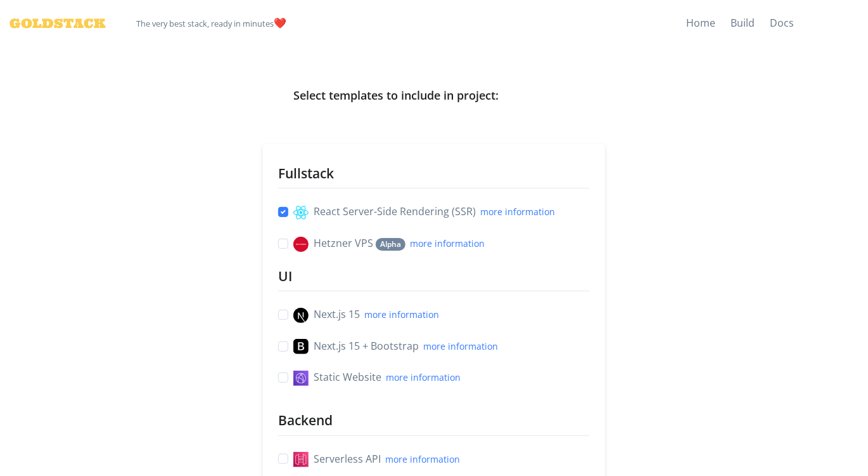 This screenshot has width=868, height=476. What do you see at coordinates (377, 377) in the screenshot?
I see `label: Static Website` at bounding box center [377, 377].